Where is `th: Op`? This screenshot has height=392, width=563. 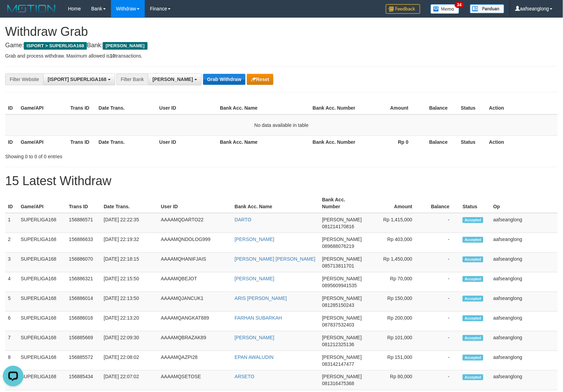
th: Op is located at coordinates (524, 203).